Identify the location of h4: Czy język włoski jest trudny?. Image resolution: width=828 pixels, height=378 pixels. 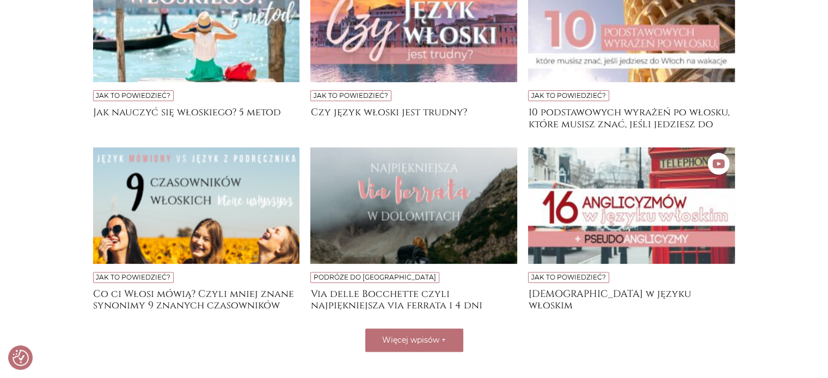
(414, 118).